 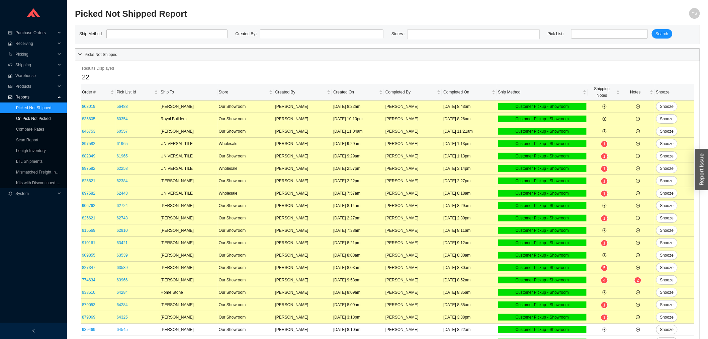 I want to click on span: Order #, so click(x=95, y=92).